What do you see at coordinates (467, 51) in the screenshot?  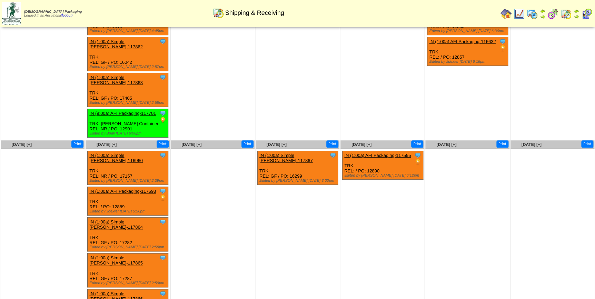 I see `div: TRK: REL: / PO: 12857` at bounding box center [467, 51].